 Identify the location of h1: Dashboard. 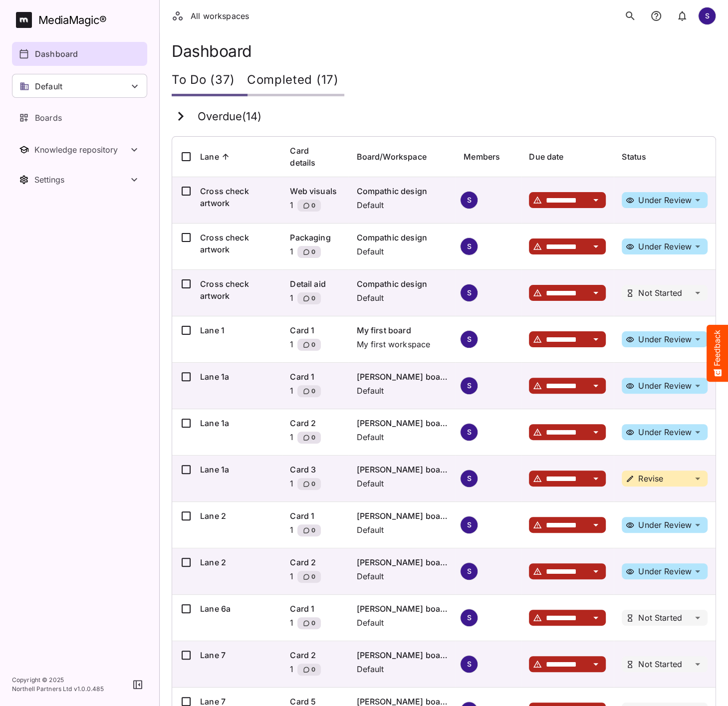
(444, 51).